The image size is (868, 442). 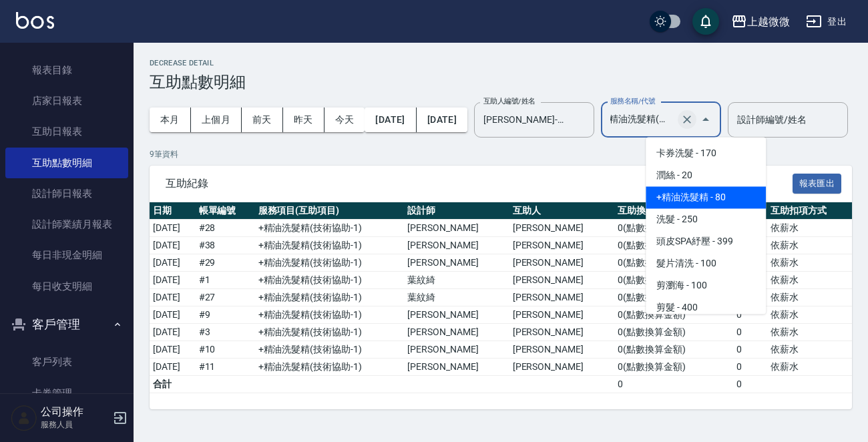 What do you see at coordinates (24, 418) in the screenshot?
I see `img: Person` at bounding box center [24, 418].